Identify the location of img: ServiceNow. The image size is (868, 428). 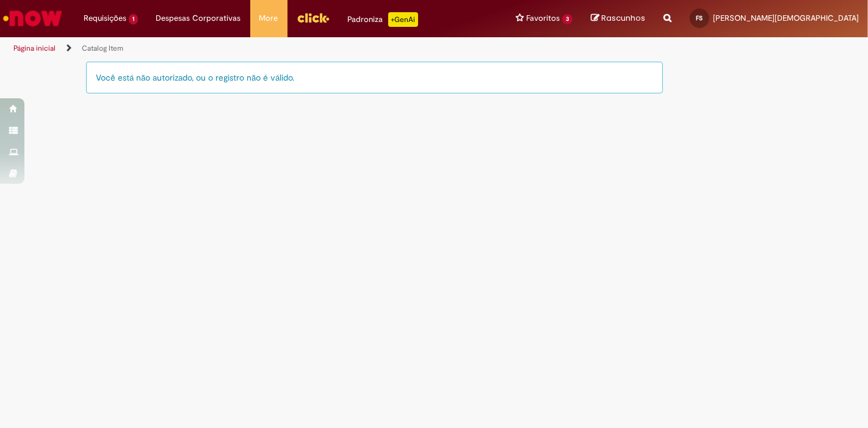
(32, 18).